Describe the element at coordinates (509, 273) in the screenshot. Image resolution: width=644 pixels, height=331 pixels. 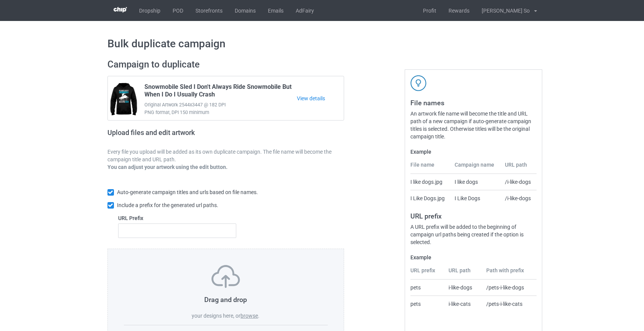
I see `th: Path with prefix` at that location.